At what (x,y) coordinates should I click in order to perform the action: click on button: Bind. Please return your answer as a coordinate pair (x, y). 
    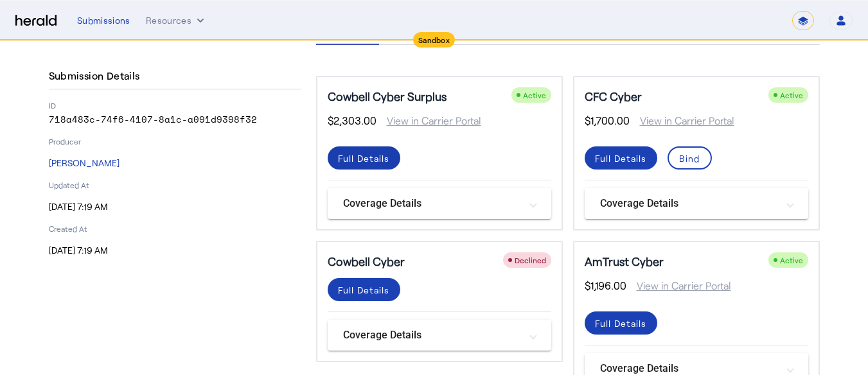
    Looking at the image, I should click on (690, 158).